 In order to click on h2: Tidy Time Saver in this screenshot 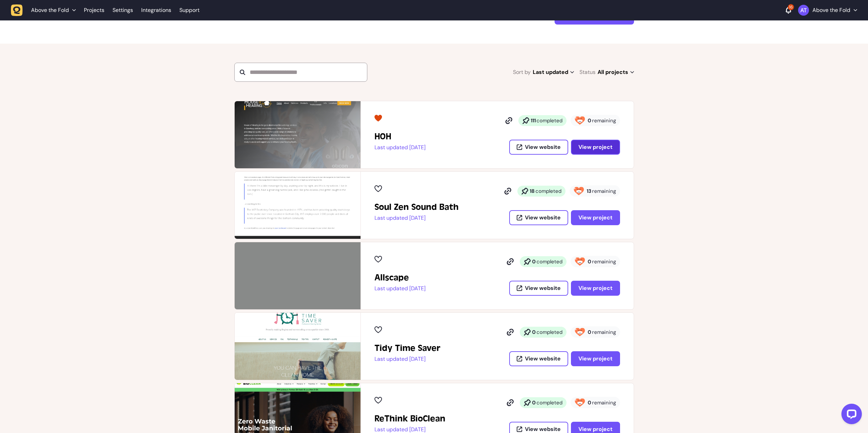, I will do `click(408, 348)`.